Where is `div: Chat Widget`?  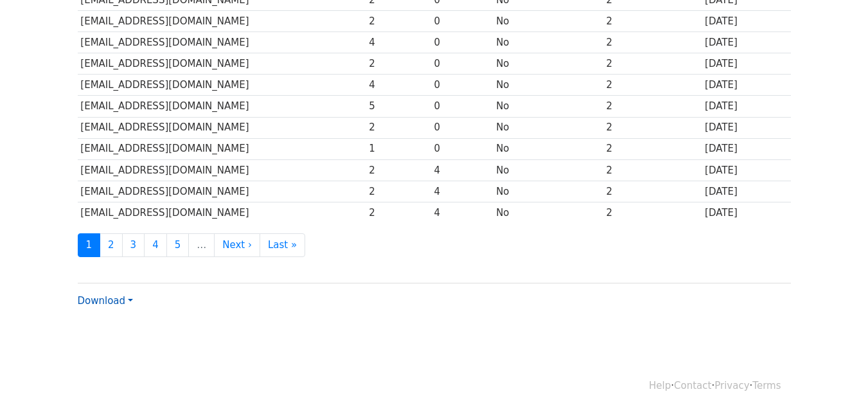
div: Chat Widget is located at coordinates (836, 381).